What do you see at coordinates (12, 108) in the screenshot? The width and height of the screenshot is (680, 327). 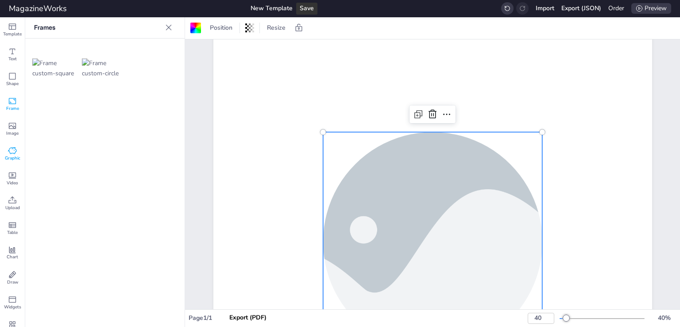 I see `span: Frame` at bounding box center [12, 108].